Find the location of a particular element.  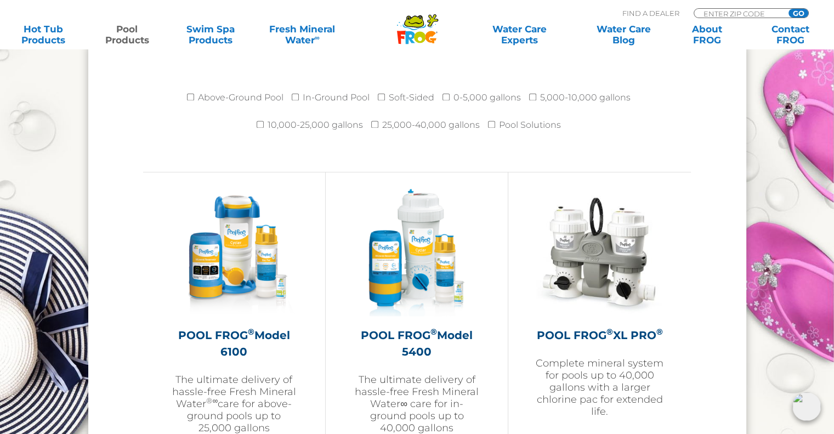

label: 25,000-40,000 gallons is located at coordinates (431, 125).